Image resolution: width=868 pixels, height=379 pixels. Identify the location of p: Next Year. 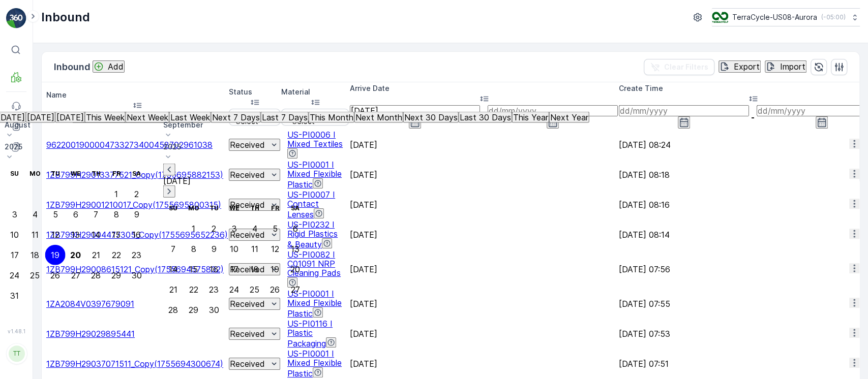
(569, 117).